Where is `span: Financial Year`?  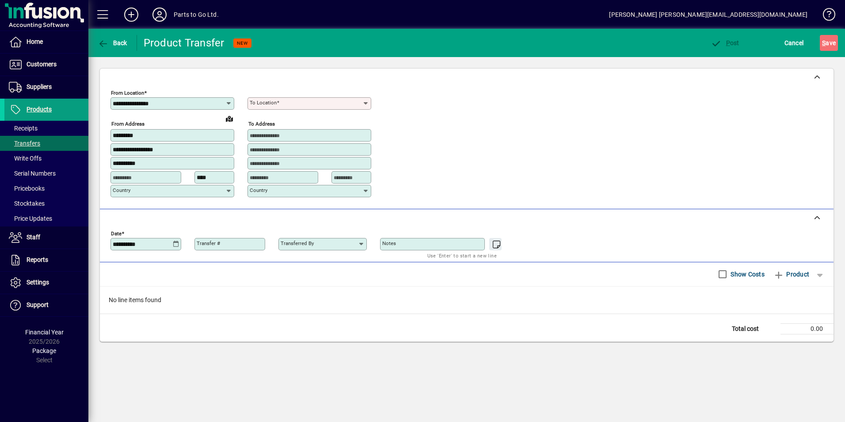
span: Financial Year is located at coordinates (44, 332).